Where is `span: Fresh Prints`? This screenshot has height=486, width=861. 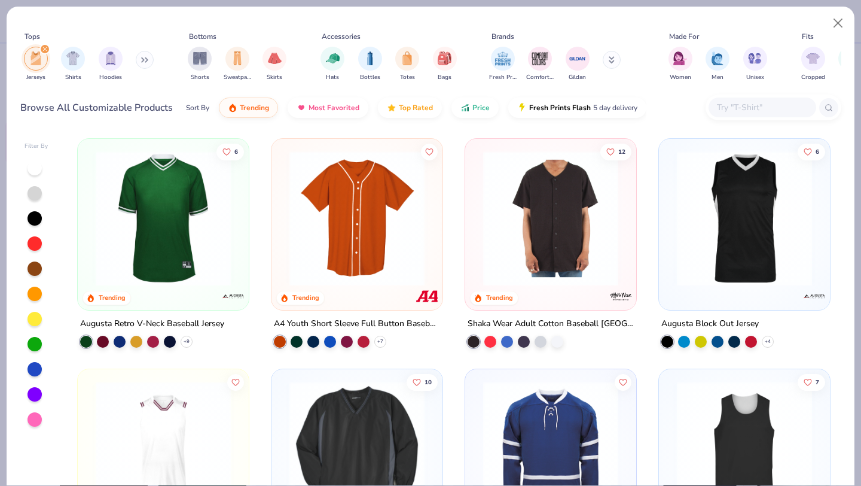 span: Fresh Prints is located at coordinates (503, 77).